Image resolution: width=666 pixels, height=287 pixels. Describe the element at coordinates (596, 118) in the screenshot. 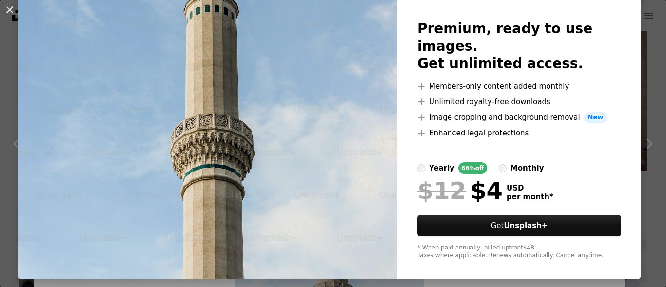

I see `span: New` at that location.